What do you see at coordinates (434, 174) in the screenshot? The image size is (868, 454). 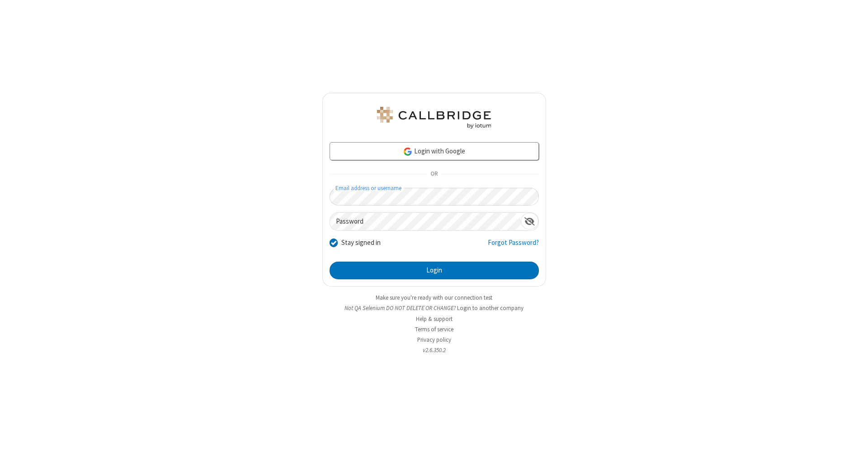 I see `span: OR` at bounding box center [434, 174].